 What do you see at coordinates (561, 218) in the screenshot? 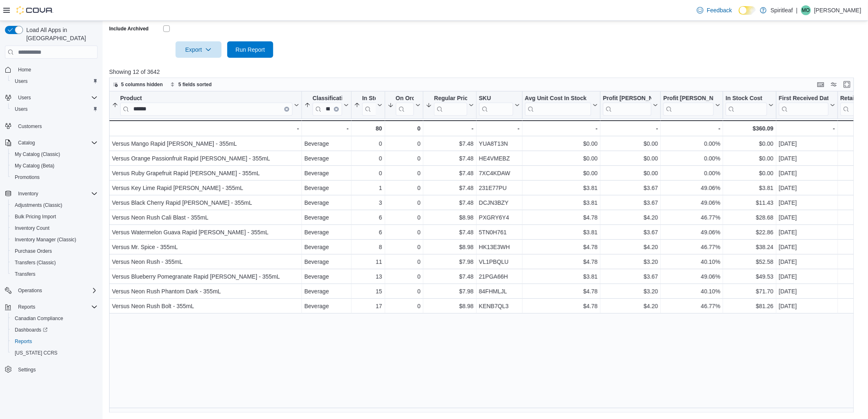
I see `div: $4.78` at bounding box center [561, 218].